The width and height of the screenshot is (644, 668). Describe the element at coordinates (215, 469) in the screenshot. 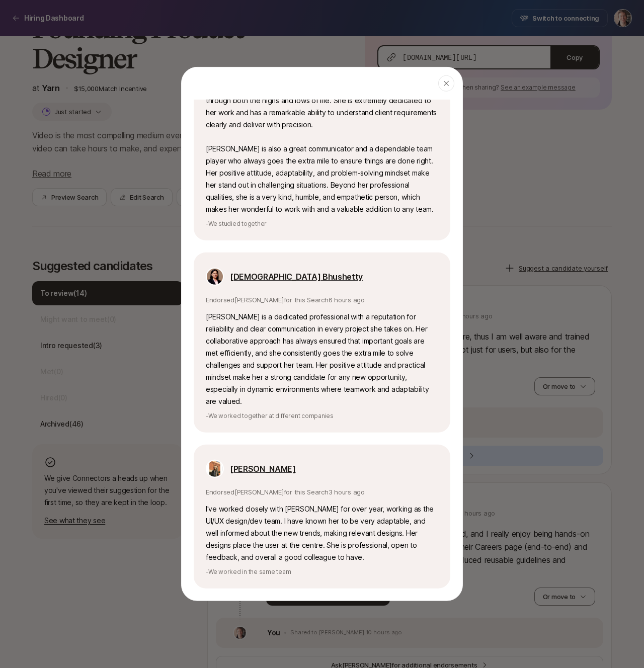

I see `img: f6362da5_b4f7_4914_b28d_e68a885f31e5.jpg` at that location.